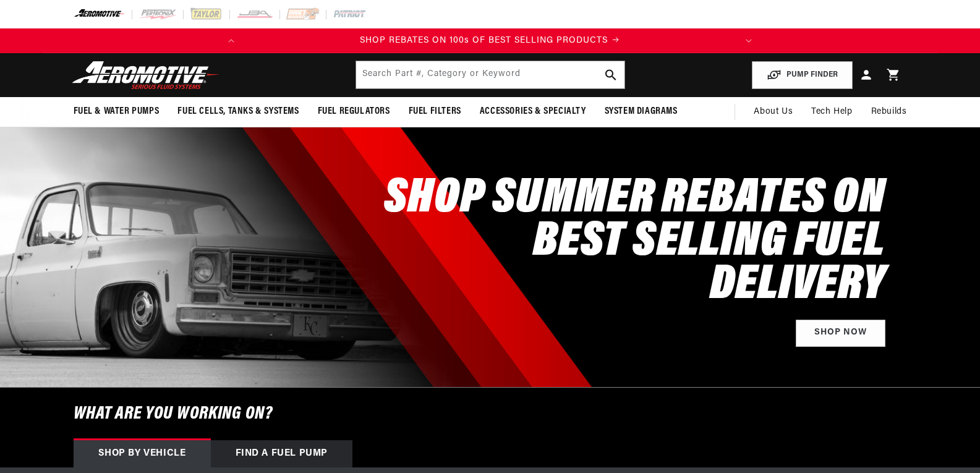  Describe the element at coordinates (490, 41) in the screenshot. I see `a: SHOP REBATES ON 100s OF BEST SELLING PRODUCTS` at that location.